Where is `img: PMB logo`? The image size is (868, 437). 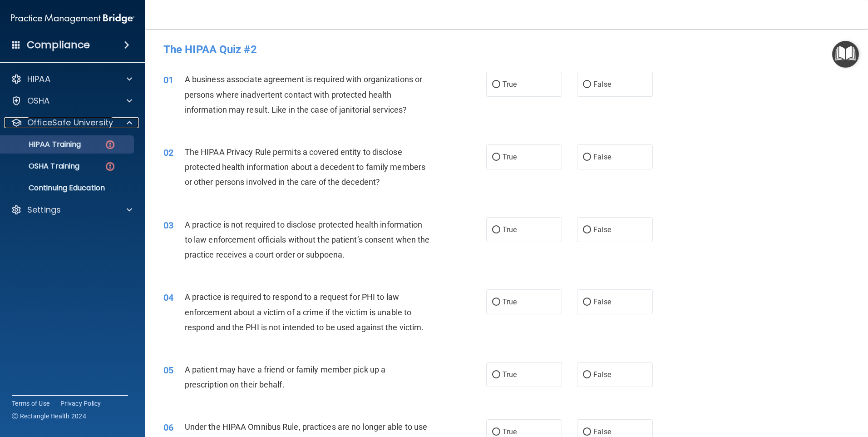
img: PMB logo is located at coordinates (73, 18).